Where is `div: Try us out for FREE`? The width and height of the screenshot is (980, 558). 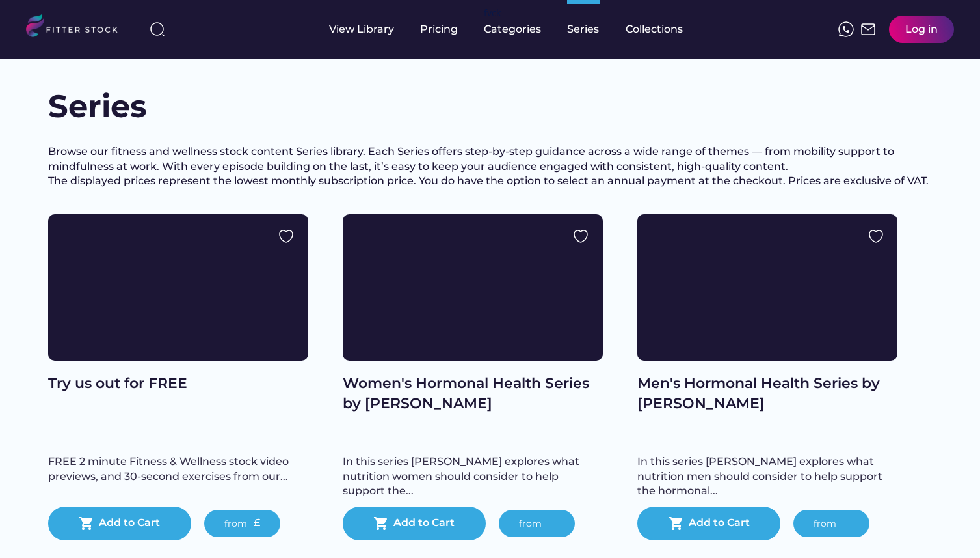
div: Try us out for FREE is located at coordinates (178, 383).